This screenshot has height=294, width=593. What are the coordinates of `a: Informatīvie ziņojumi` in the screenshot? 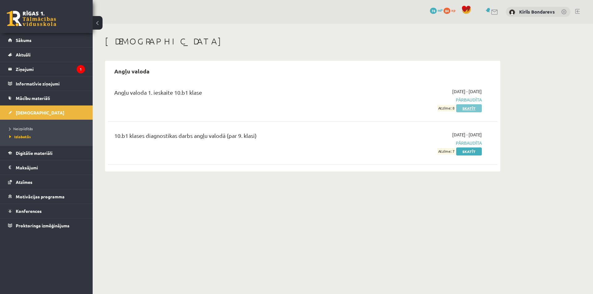 It's located at (46, 84).